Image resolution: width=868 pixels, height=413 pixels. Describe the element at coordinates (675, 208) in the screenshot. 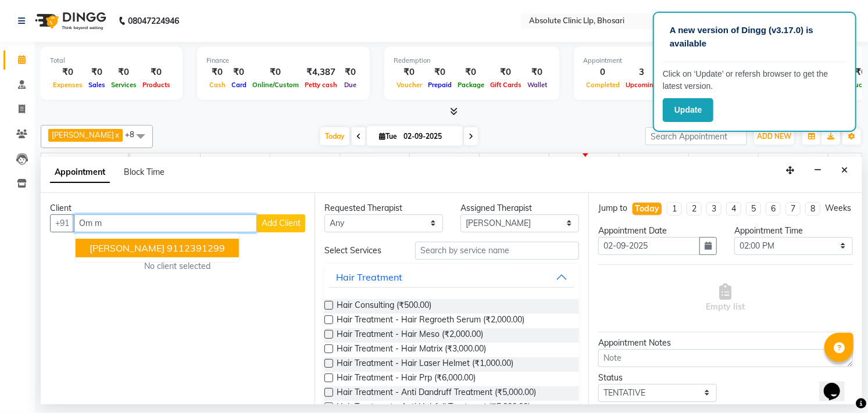

I see `li: 1` at that location.